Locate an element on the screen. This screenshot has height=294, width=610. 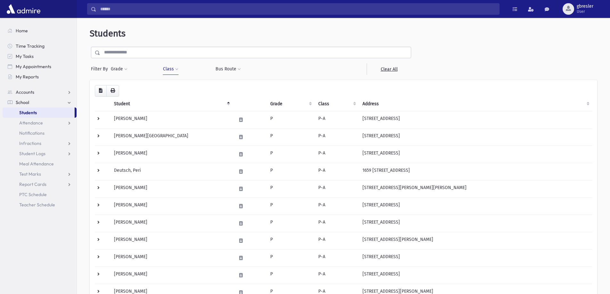
span: My Appointments is located at coordinates (33, 67).